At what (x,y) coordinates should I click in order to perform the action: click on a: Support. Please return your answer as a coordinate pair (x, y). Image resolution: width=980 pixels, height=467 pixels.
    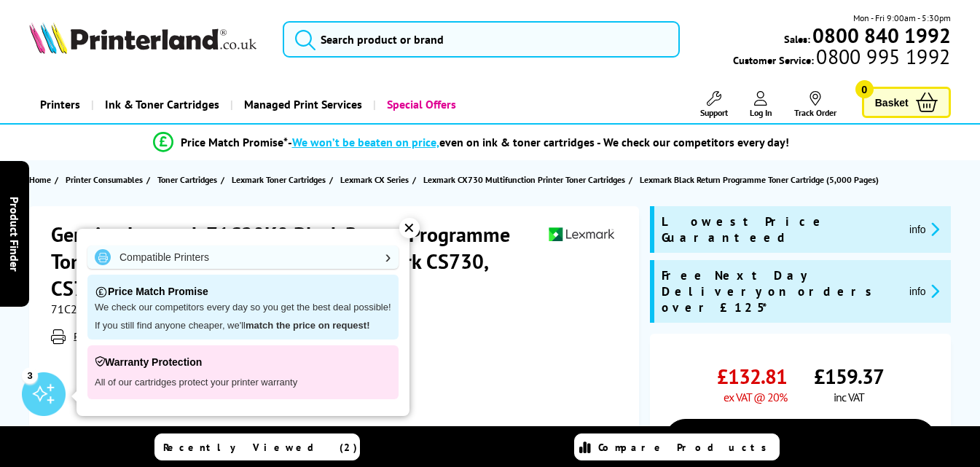
    Looking at the image, I should click on (715, 104).